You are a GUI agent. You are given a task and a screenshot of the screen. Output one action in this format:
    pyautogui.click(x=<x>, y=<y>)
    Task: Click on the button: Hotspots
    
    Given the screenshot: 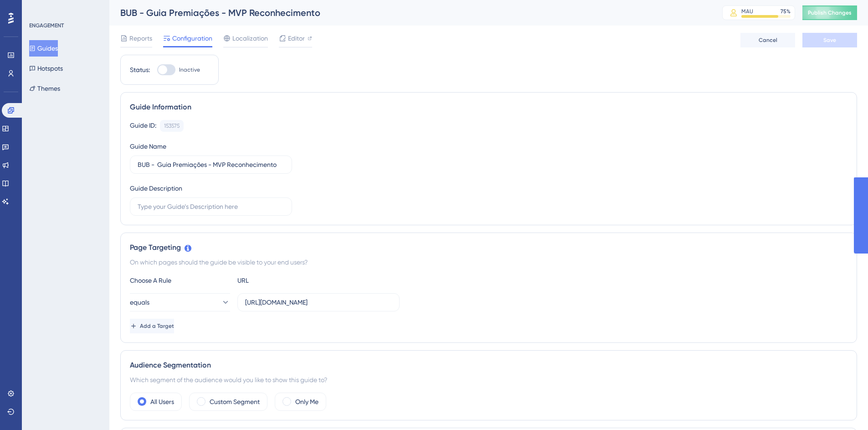 What is the action you would take?
    pyautogui.click(x=46, y=68)
    